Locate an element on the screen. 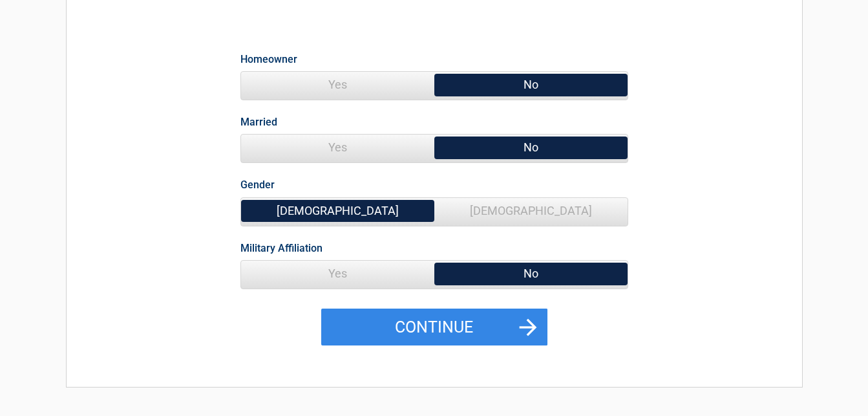 This screenshot has width=868, height=416. label: Gender is located at coordinates (257, 184).